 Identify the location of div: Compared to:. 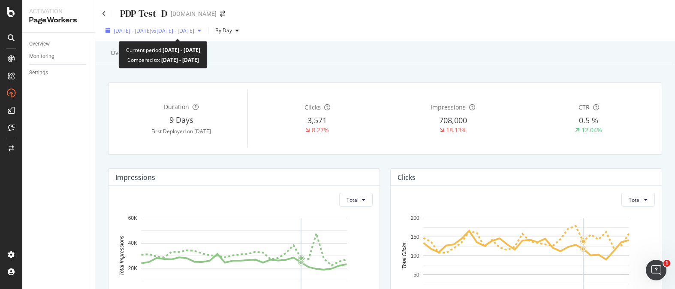
(163, 60).